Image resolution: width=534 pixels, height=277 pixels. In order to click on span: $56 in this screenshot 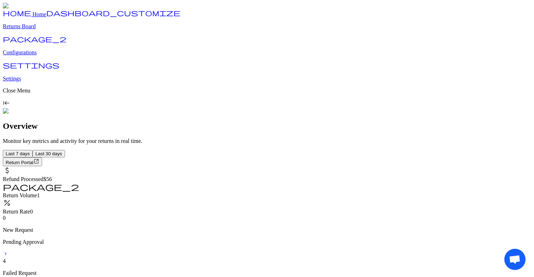, I will do `click(48, 179)`.